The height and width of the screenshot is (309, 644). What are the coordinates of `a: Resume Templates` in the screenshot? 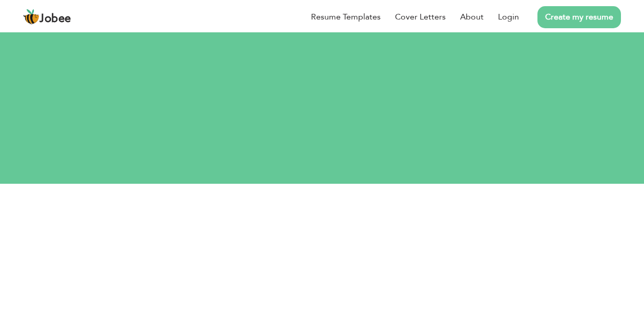 It's located at (346, 17).